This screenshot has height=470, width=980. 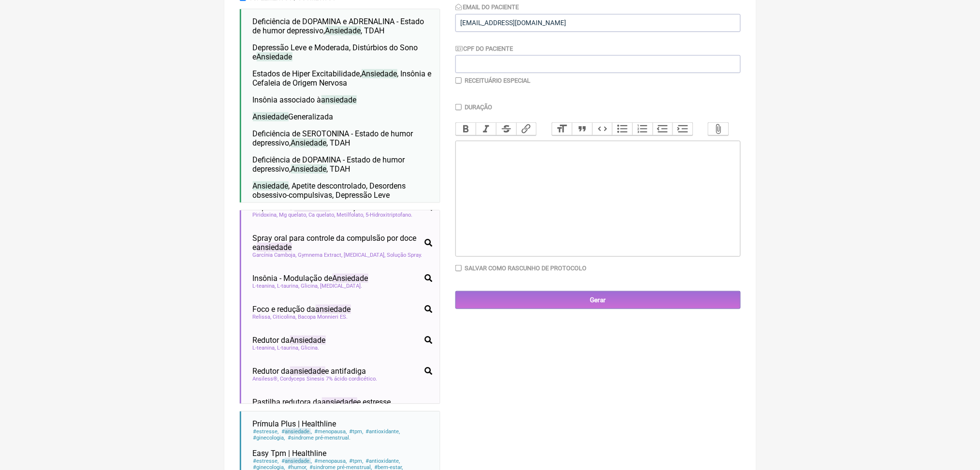 What do you see at coordinates (598, 300) in the screenshot?
I see `input: Gerar` at bounding box center [598, 300].